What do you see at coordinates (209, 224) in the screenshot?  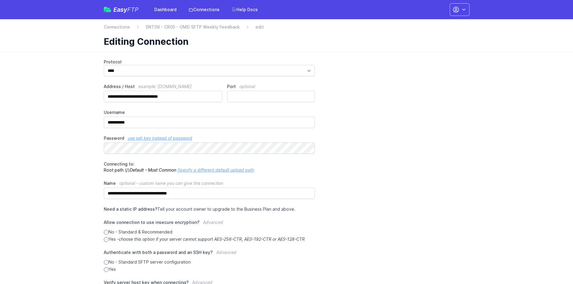 I see `label: Allow connection to use insecure encryption?` at bounding box center [209, 224].